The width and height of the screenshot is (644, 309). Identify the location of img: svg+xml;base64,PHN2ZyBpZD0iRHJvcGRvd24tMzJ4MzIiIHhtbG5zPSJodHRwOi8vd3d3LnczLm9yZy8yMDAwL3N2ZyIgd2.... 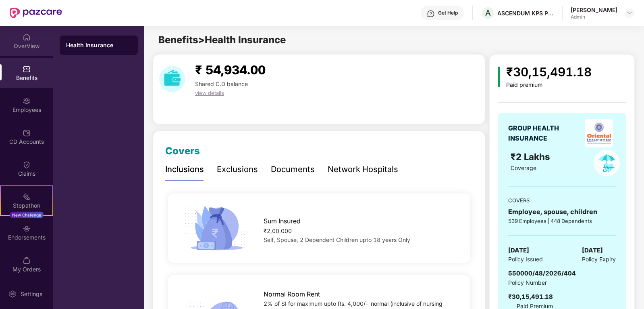
(630, 13).